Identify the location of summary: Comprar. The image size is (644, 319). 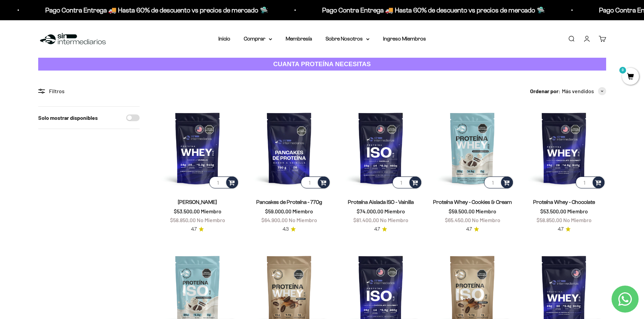
(258, 39).